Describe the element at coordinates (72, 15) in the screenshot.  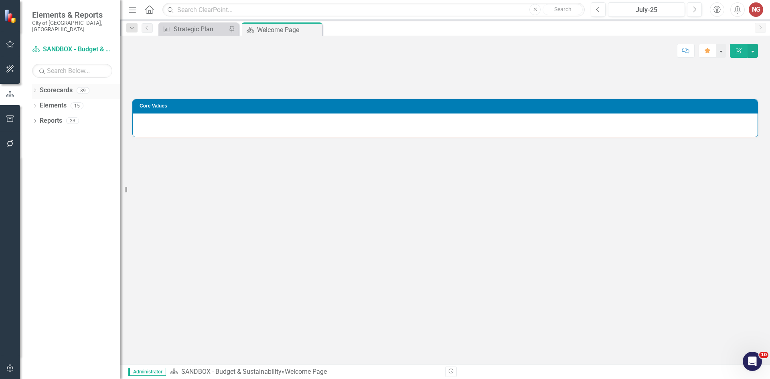
I see `span: Elements & Reports` at that location.